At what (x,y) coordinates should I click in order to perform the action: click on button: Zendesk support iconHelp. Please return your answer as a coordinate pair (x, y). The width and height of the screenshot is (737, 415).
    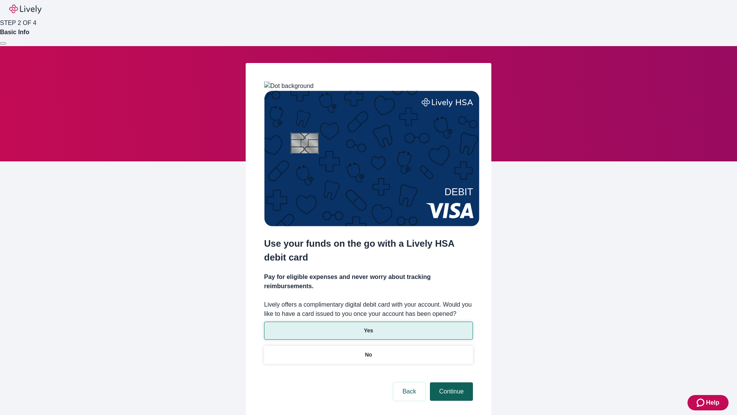
    Looking at the image, I should click on (708, 402).